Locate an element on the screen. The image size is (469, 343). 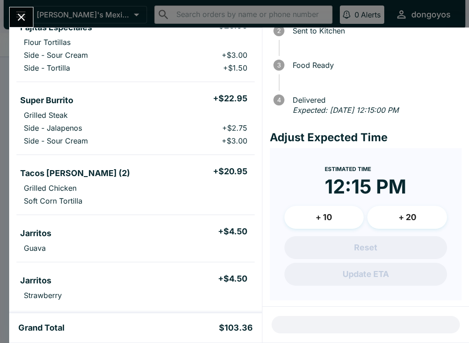
p: Flour Tortillas is located at coordinates (47, 42).